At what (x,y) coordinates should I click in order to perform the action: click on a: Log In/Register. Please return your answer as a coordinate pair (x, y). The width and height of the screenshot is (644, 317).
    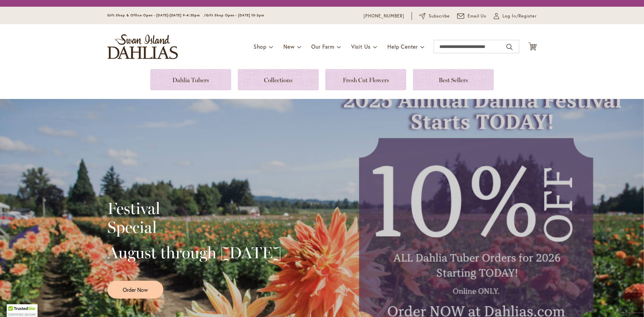
    Looking at the image, I should click on (515, 16).